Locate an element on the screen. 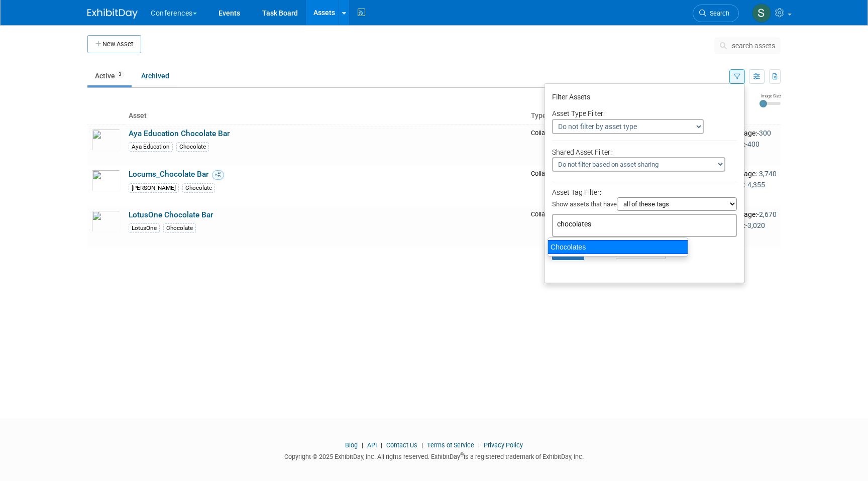 Image resolution: width=868 pixels, height=481 pixels. img: Sophie Buffo is located at coordinates (761, 13).